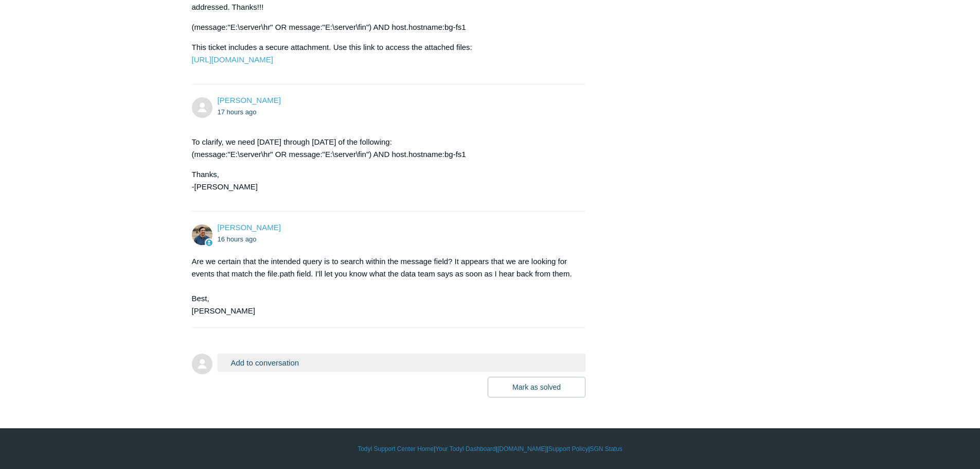  I want to click on p: This ticket includes a secure attachment. Use this link to access the attached files:, so click(384, 53).